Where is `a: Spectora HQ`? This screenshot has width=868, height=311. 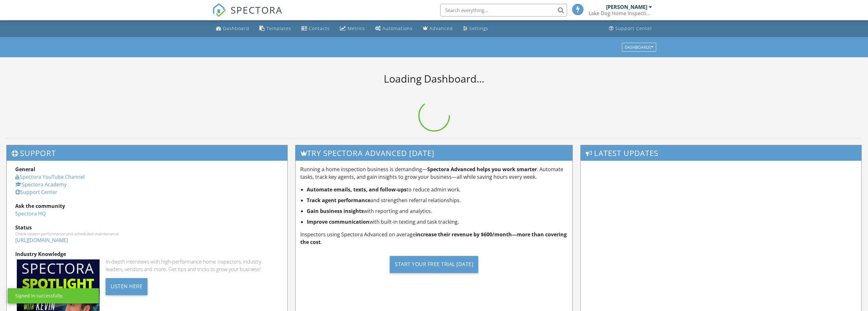 a: Spectora HQ is located at coordinates (30, 214).